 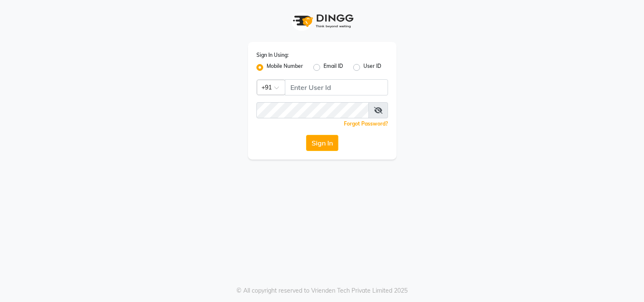 I want to click on a: Forgot Password?, so click(x=366, y=124).